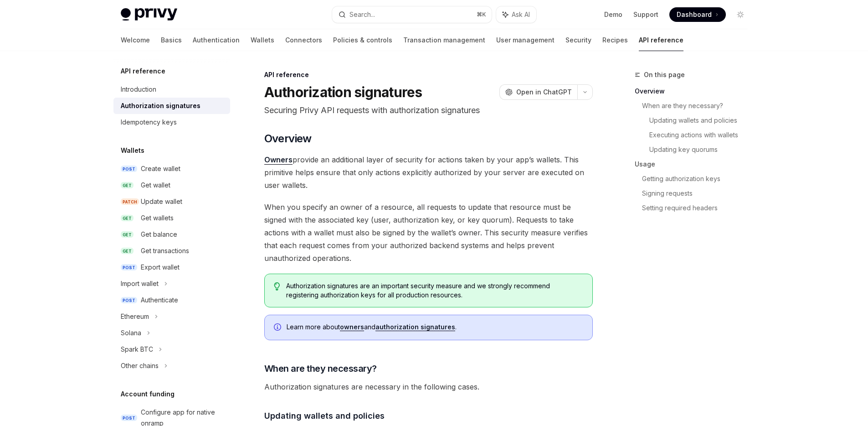 This screenshot has width=868, height=426. What do you see at coordinates (695, 91) in the screenshot?
I see `a: Overview` at bounding box center [695, 91].